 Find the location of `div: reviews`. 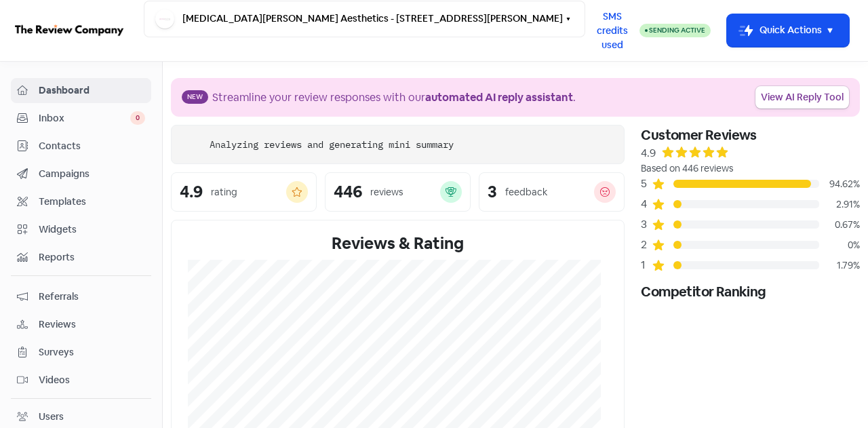

div: reviews is located at coordinates (386, 192).